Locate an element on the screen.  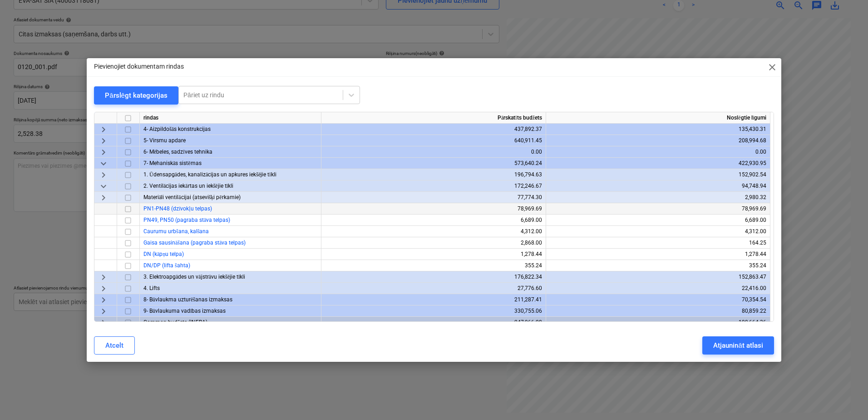
div: 22,416.00 is located at coordinates (658, 288).